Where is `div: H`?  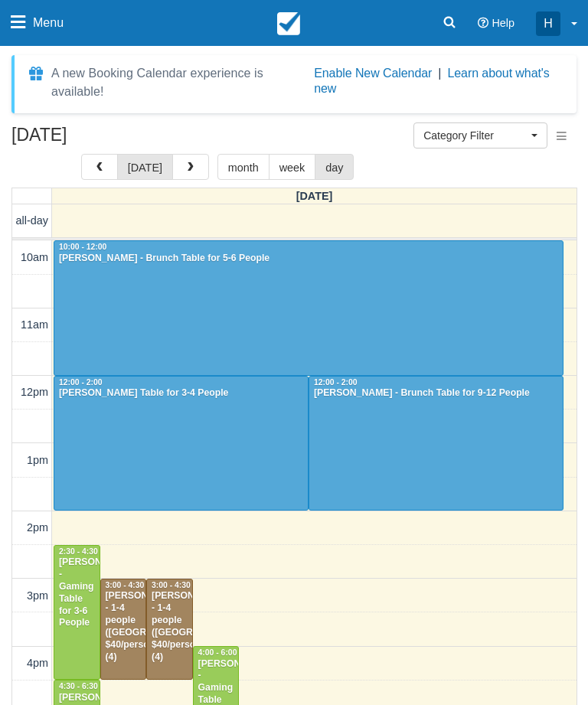
div: H is located at coordinates (548, 24).